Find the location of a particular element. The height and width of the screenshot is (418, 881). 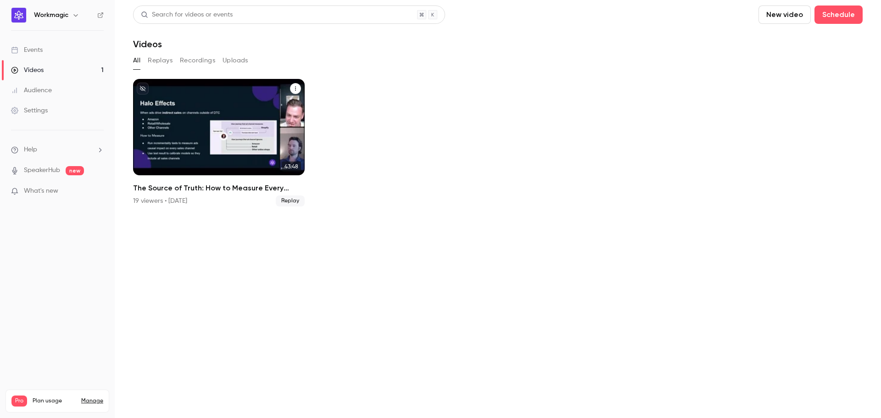

div: Videos is located at coordinates (27, 70).